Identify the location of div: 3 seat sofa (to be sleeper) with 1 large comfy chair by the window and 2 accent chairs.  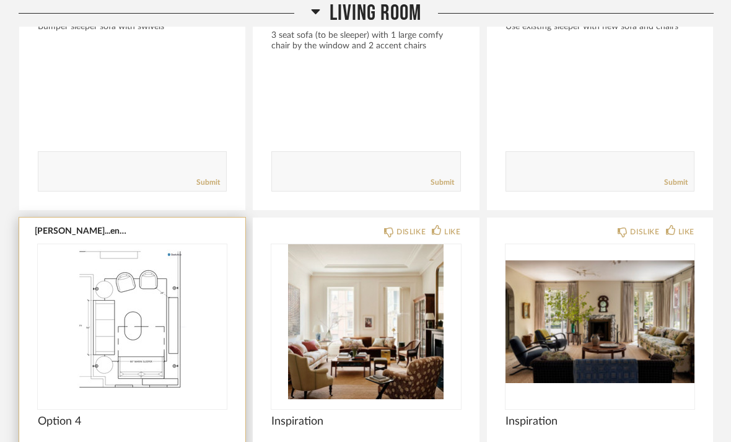
(366, 41).